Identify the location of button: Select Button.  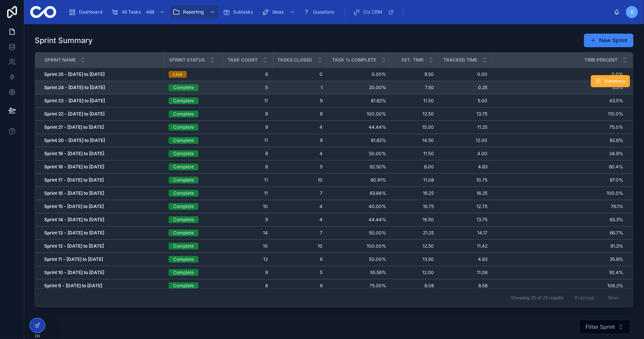
(605, 327).